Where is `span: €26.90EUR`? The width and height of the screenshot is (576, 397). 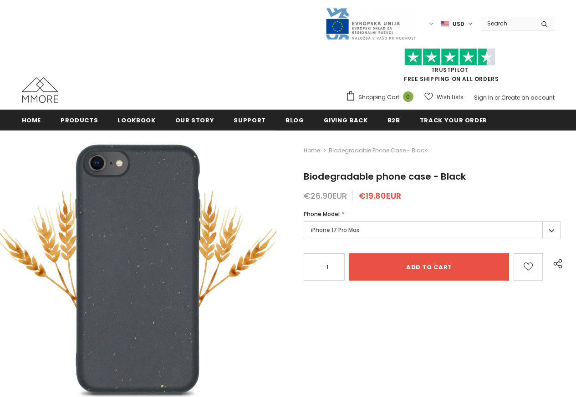 span: €26.90EUR is located at coordinates (325, 196).